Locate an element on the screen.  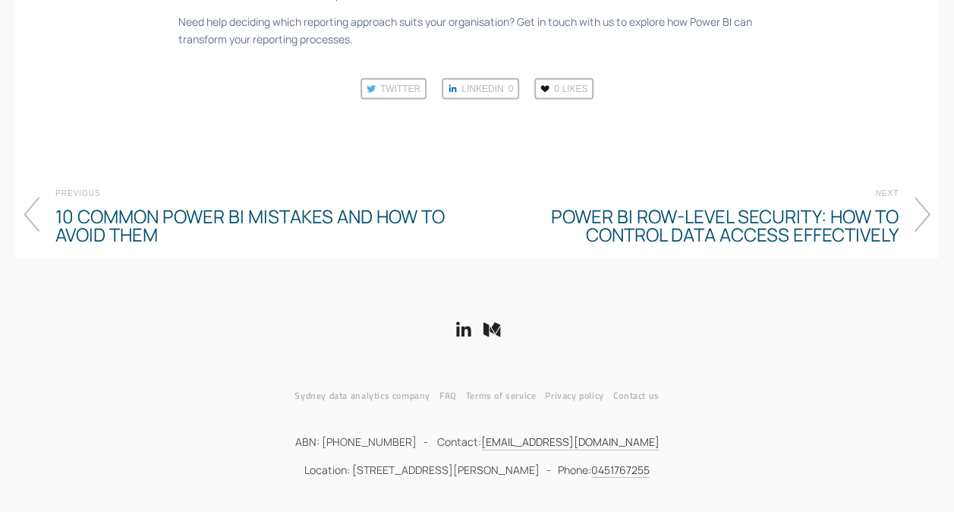
a: FAQ is located at coordinates (452, 395).